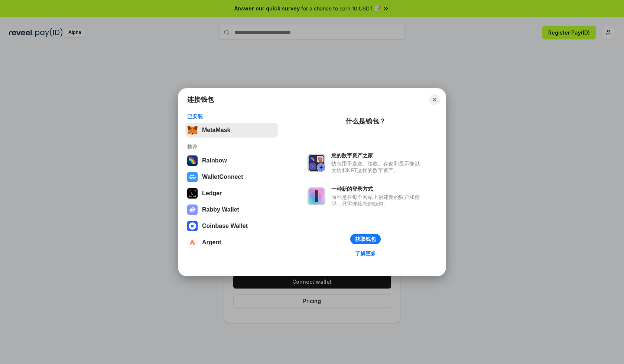  I want to click on img: svg+xml,%3Csvg%20width%3D%22120%22%20height%3D%22120%22%20viewBox%3D%220%200%20120%20120%22%20fil..., so click(192, 160).